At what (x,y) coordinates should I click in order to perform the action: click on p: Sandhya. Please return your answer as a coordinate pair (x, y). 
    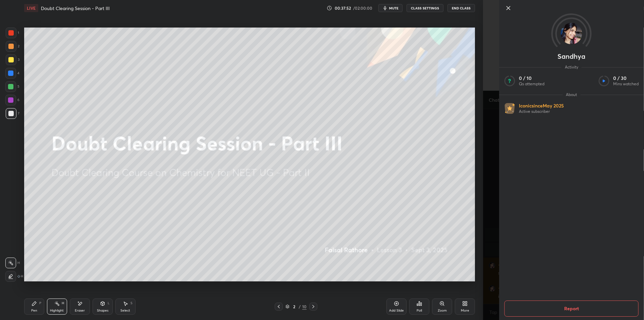
    Looking at the image, I should click on (571, 57).